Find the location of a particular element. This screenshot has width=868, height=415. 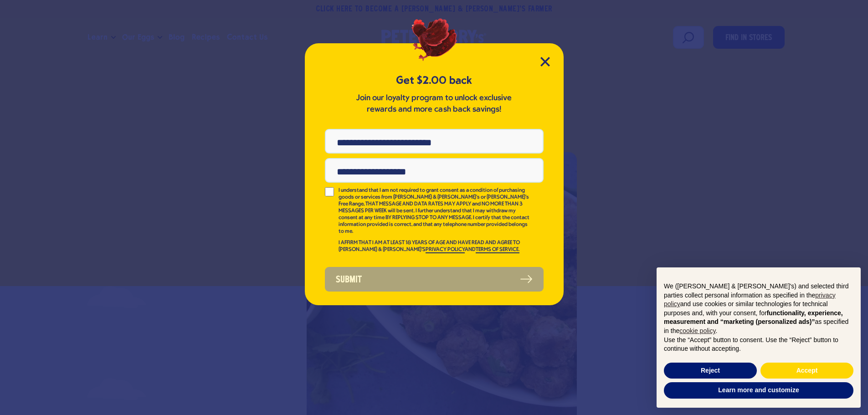

button: Submit is located at coordinates (434, 279).